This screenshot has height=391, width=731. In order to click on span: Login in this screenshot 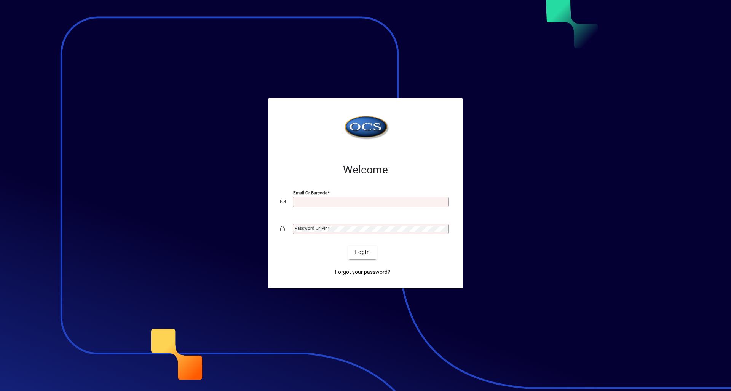, I will do `click(362, 252)`.